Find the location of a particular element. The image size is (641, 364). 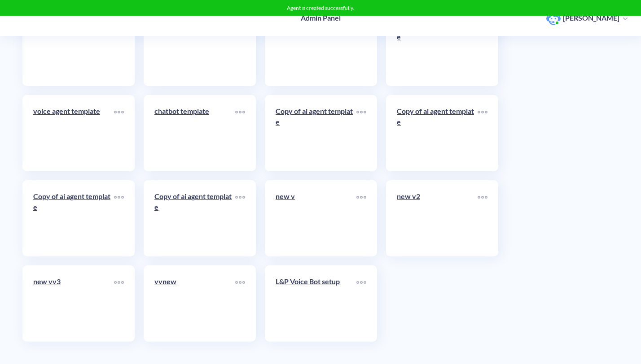

p: new v2 is located at coordinates (437, 197).